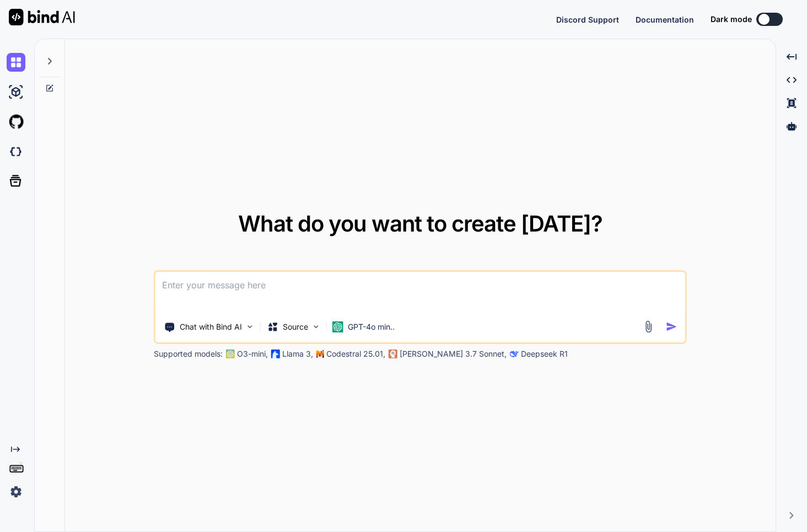 The width and height of the screenshot is (807, 532). What do you see at coordinates (16, 492) in the screenshot?
I see `img: settings` at bounding box center [16, 492].